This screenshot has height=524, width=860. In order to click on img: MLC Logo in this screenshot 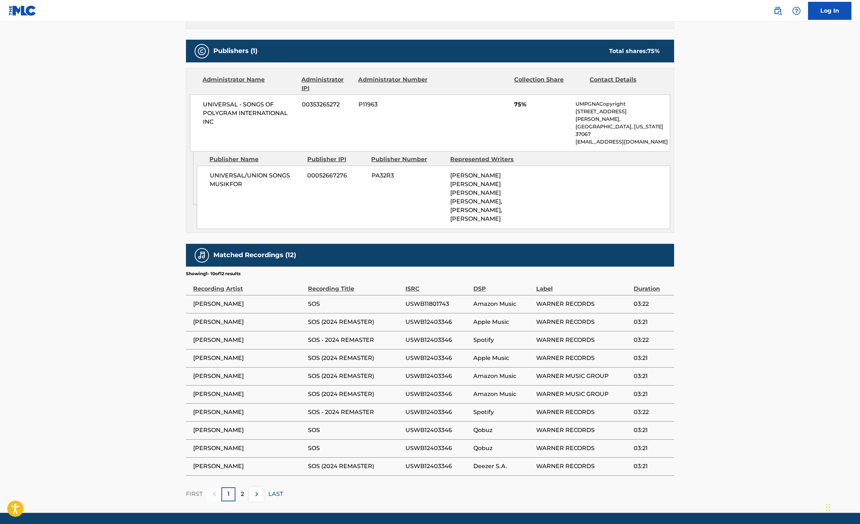, I will do `click(22, 10)`.